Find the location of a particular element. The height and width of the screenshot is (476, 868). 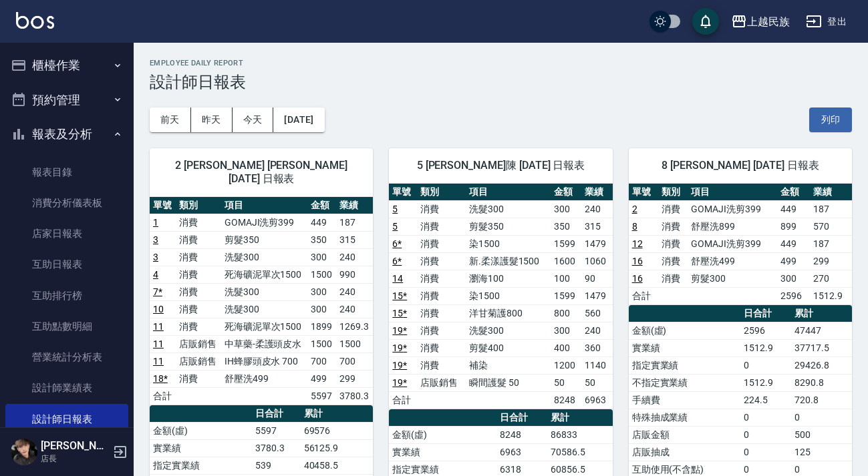

td: 100 is located at coordinates (566, 279).